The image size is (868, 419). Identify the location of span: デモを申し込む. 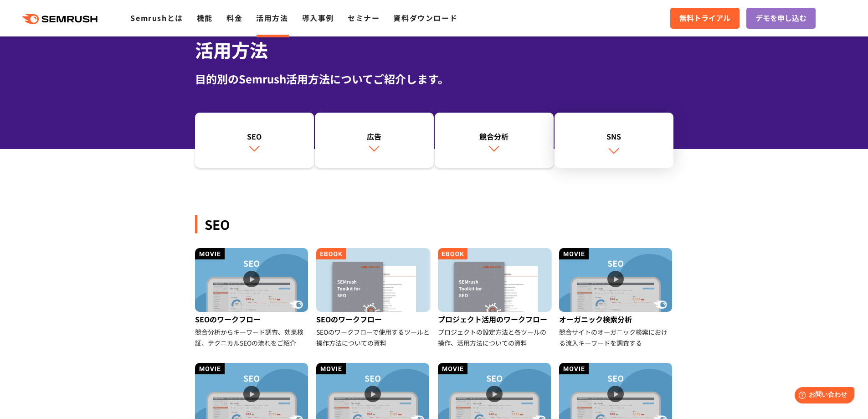
(781, 18).